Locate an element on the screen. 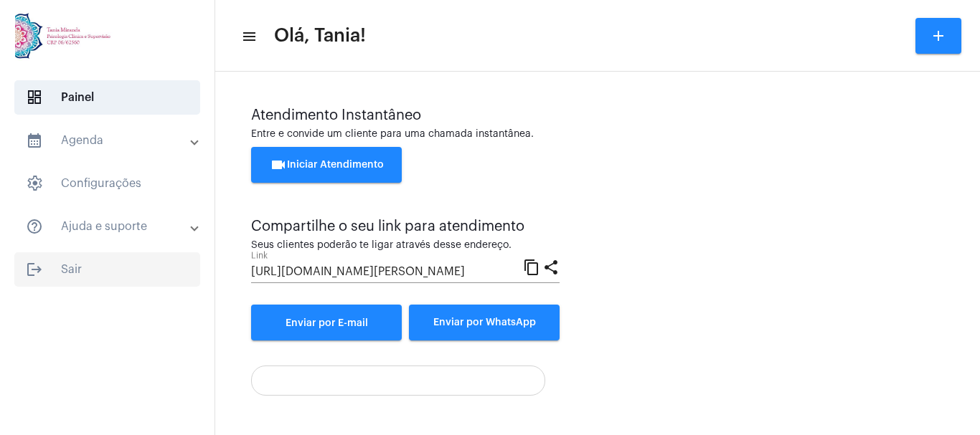  mat-icon: add is located at coordinates (938, 36).